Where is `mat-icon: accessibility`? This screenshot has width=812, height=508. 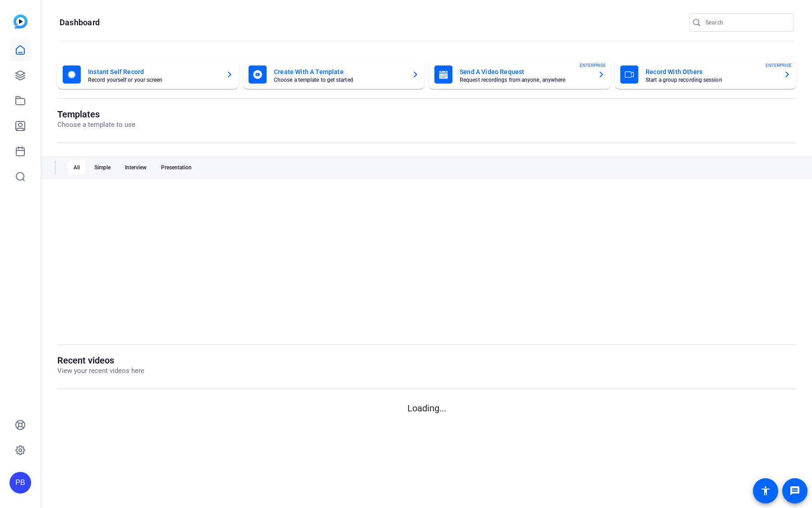
mat-icon: accessibility is located at coordinates (765, 490).